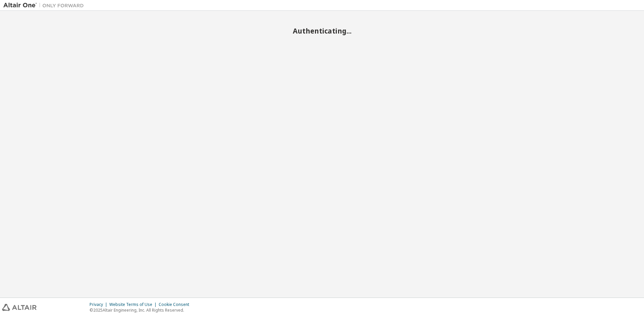  Describe the element at coordinates (322, 31) in the screenshot. I see `h2: Authenticating...` at that location.